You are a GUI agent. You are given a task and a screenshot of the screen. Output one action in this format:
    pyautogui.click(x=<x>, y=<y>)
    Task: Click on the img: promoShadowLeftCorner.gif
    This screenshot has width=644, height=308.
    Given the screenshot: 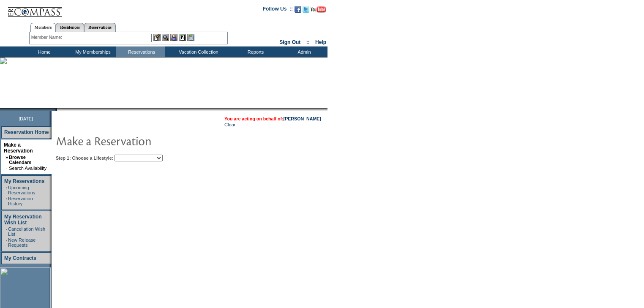 What is the action you would take?
    pyautogui.click(x=55, y=110)
    